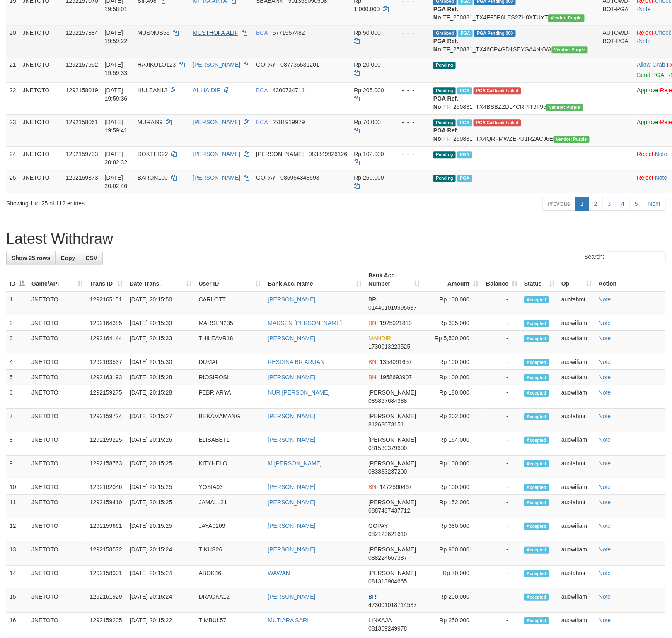  What do you see at coordinates (369, 154) in the screenshot?
I see `span: Rp 102.000` at bounding box center [369, 154].